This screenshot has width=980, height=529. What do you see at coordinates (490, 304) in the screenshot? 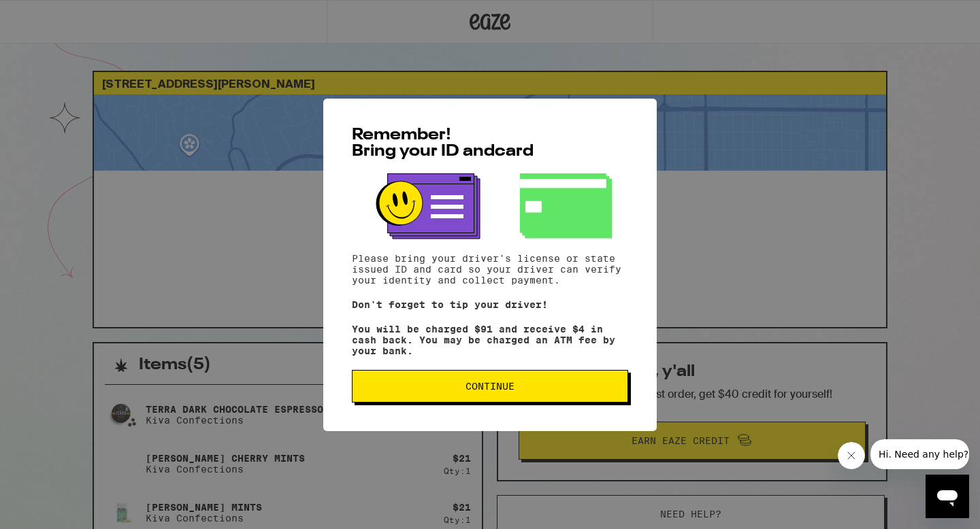
I see `p: Don't forget to tip your driver!` at bounding box center [490, 304].